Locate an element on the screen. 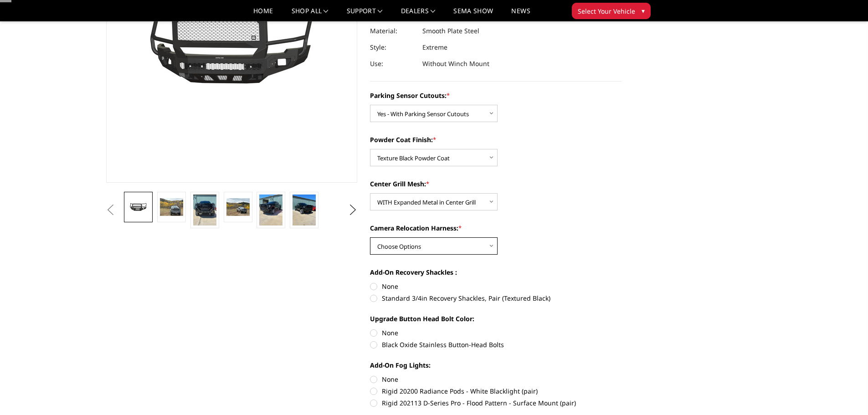 This screenshot has height=415, width=868. dt: Use: is located at coordinates (393, 64).